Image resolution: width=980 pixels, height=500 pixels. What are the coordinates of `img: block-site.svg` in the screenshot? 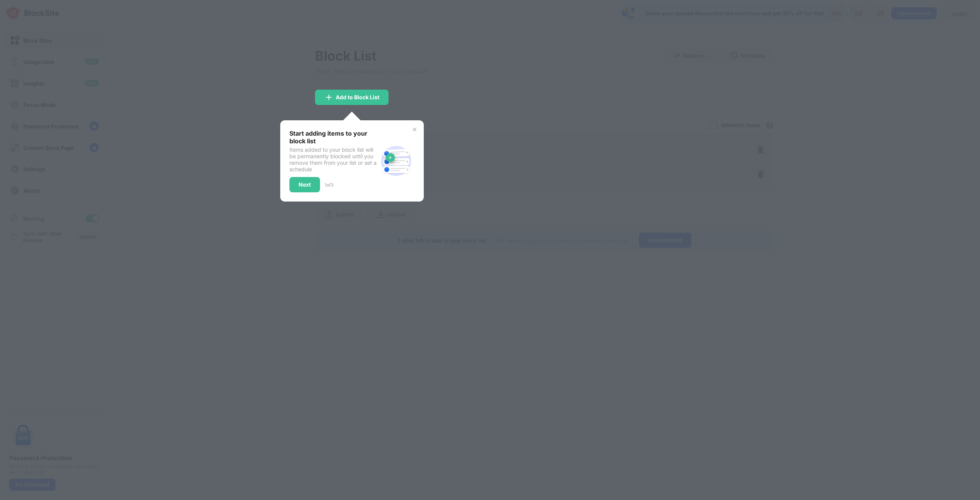 It's located at (396, 160).